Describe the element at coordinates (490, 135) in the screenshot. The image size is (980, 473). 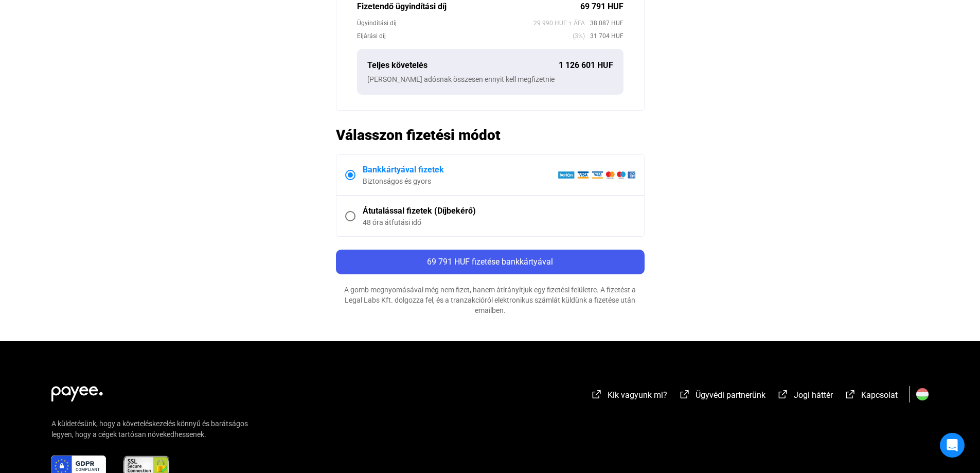
I see `h2: Válasszon fizetési módot` at that location.